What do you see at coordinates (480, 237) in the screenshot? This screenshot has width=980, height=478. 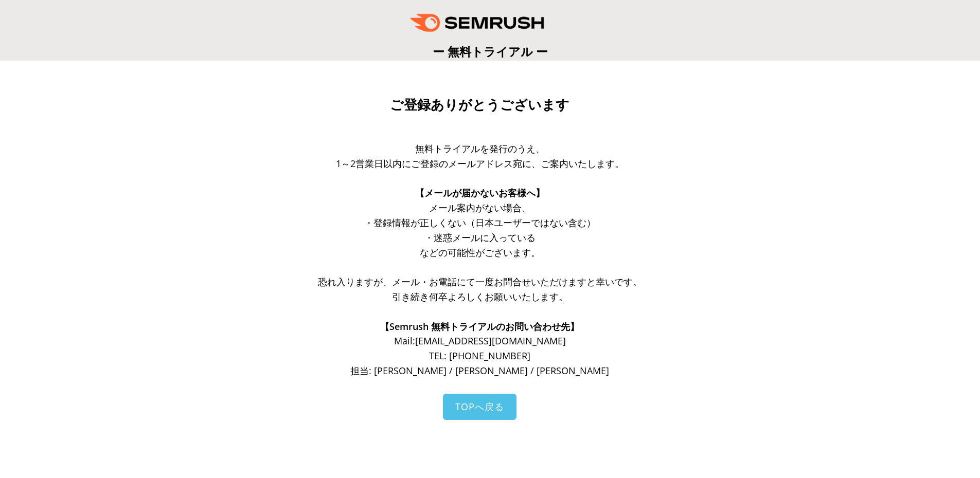 I see `span: ・迷惑メールに入っている` at bounding box center [480, 237].